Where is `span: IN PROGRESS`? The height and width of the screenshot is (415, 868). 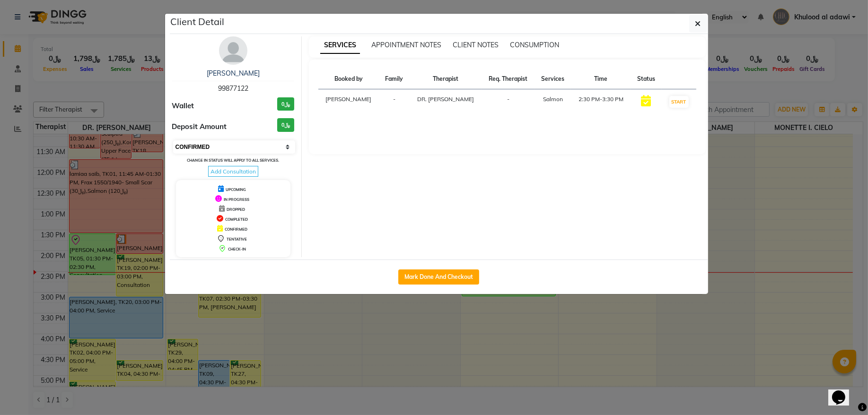
span: IN PROGRESS is located at coordinates (237, 199).